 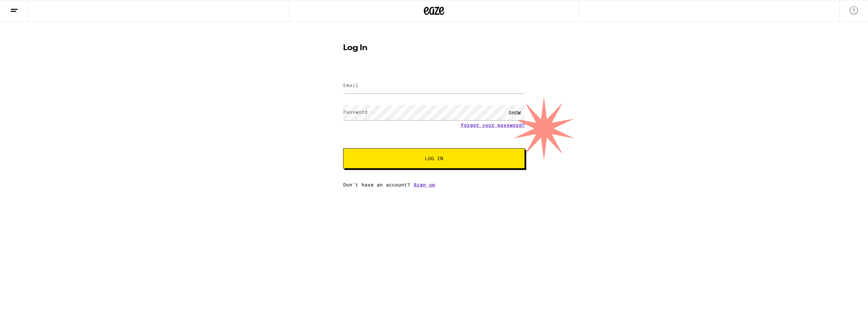 I want to click on div: SHOW, so click(x=515, y=113).